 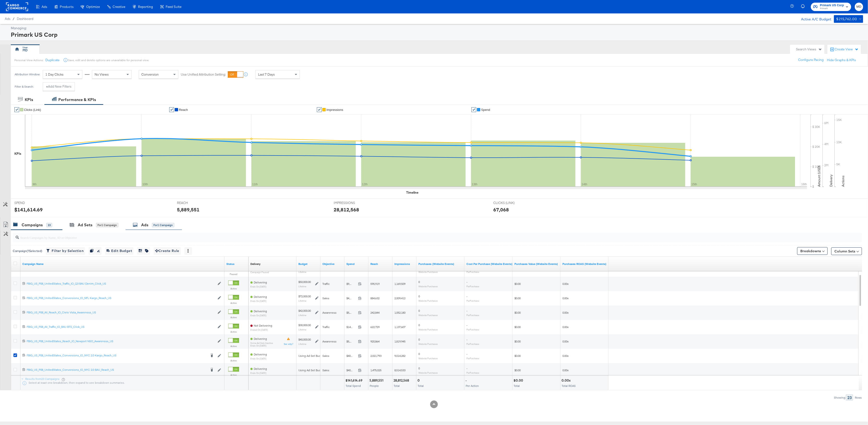 What do you see at coordinates (400, 356) in the screenshot?
I see `span: 9,014,282` at bounding box center [400, 356].